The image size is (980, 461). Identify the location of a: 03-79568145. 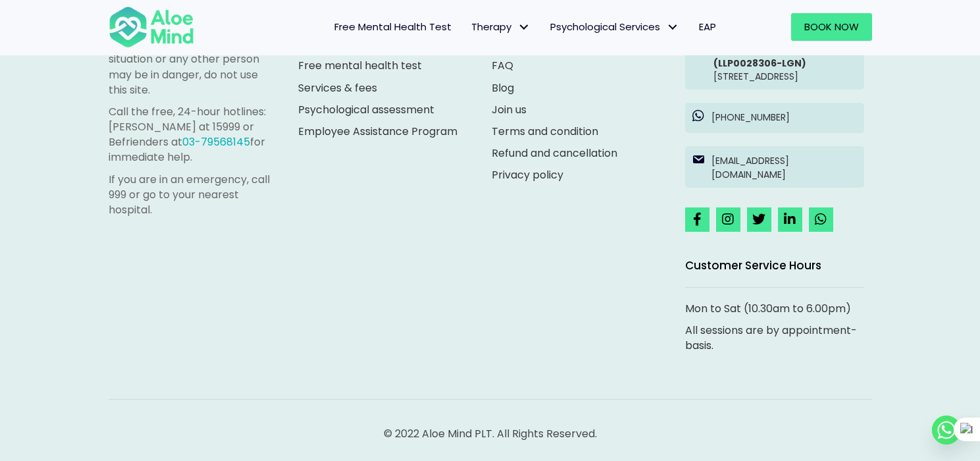
(216, 141).